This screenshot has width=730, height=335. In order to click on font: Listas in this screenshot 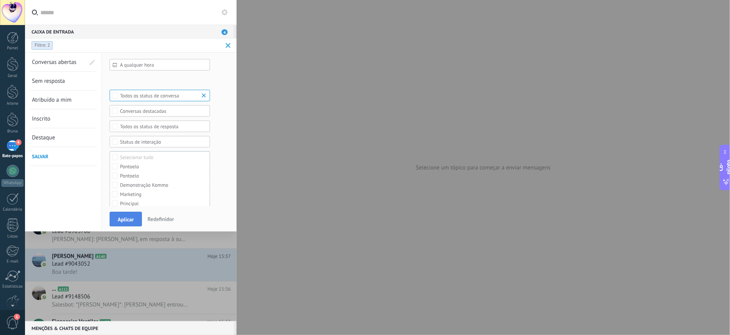, I will do `click(12, 236)`.